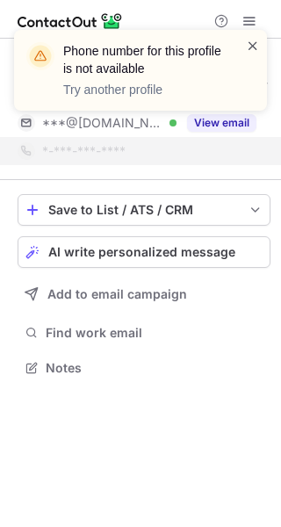  Describe the element at coordinates (144, 90) in the screenshot. I see `p: Try another profile` at that location.